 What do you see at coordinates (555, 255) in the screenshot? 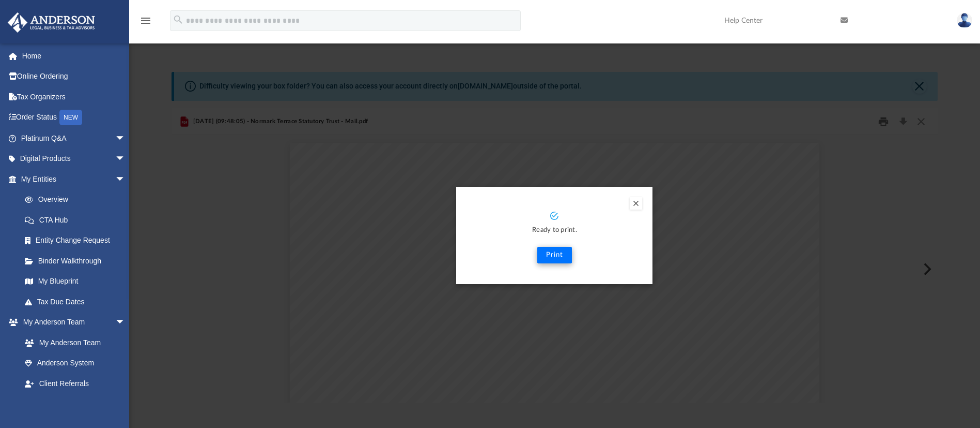
I see `div: Preview` at bounding box center [555, 255].